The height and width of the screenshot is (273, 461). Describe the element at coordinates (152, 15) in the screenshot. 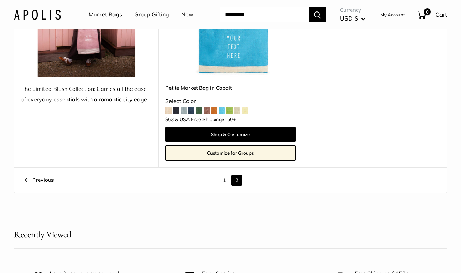

I see `a: Group Gifting` at that location.